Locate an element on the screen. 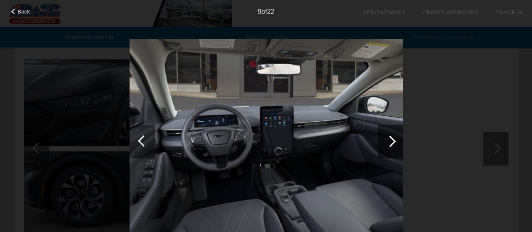 Image resolution: width=532 pixels, height=232 pixels. span: Back is located at coordinates (24, 11).